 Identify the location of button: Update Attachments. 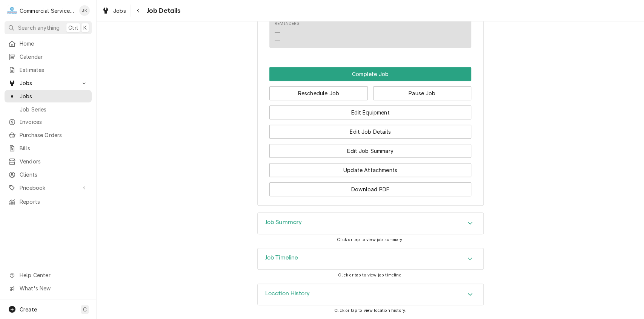
(370, 170).